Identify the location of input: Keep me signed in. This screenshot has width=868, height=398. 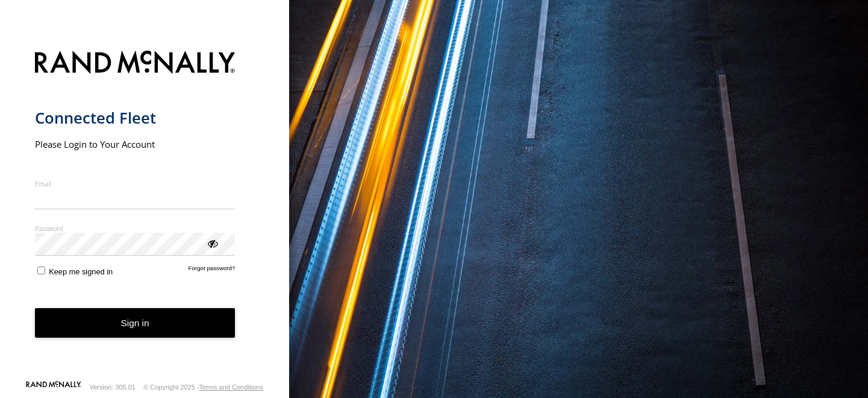
(41, 270).